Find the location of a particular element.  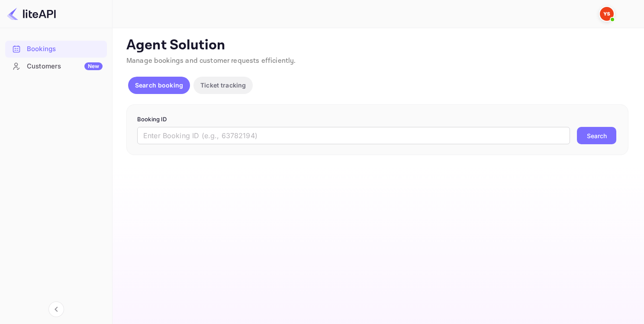

a: CustomersNew is located at coordinates (56, 66).